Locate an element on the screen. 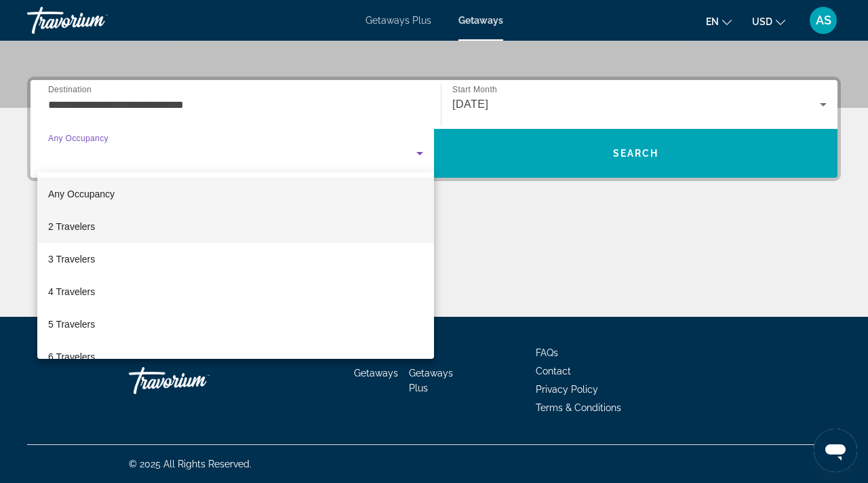  span: 5 Travelers is located at coordinates (71, 324).